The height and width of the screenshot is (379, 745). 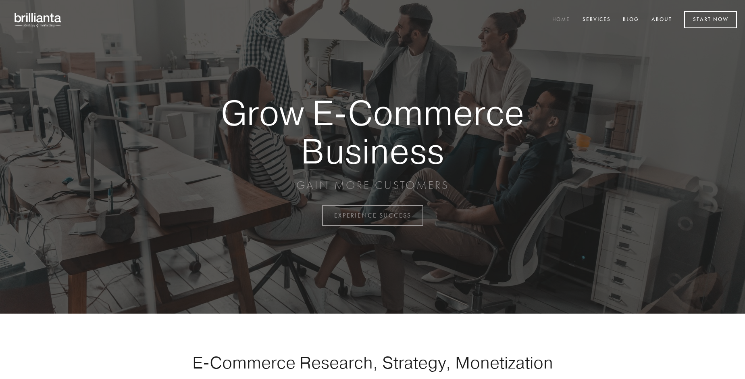 What do you see at coordinates (710, 19) in the screenshot?
I see `a: Start Now` at bounding box center [710, 19].